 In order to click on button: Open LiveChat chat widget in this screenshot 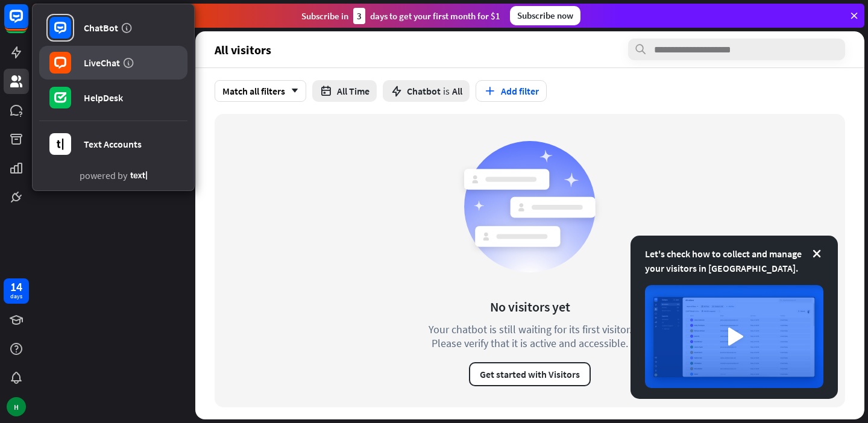, I will do `click(28, 23)`.